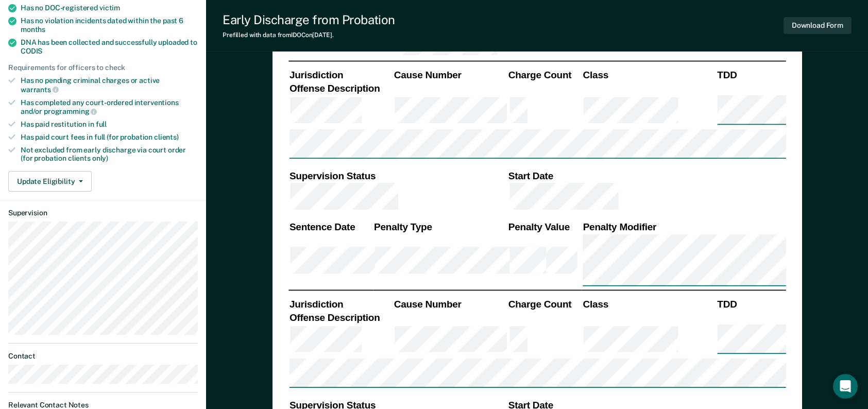 This screenshot has width=868, height=409. What do you see at coordinates (308, 20) in the screenshot?
I see `div: Early Discharge from Probation` at bounding box center [308, 20].